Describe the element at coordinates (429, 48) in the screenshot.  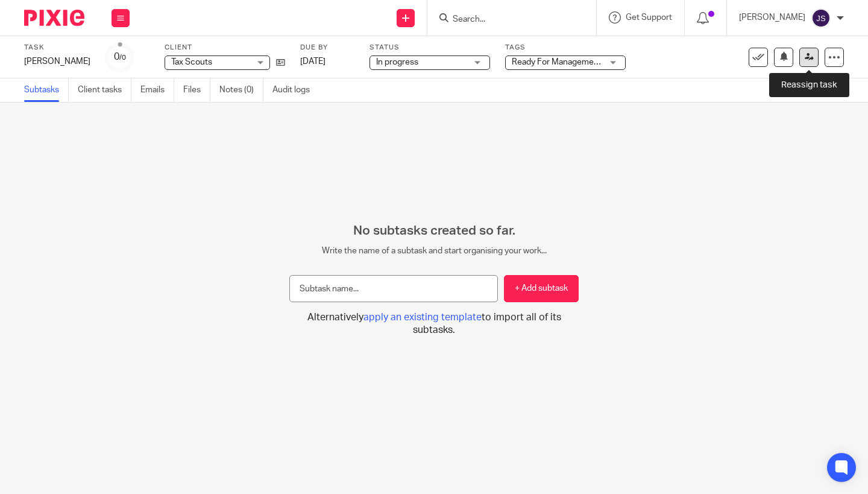
I see `label: Status` at that location.